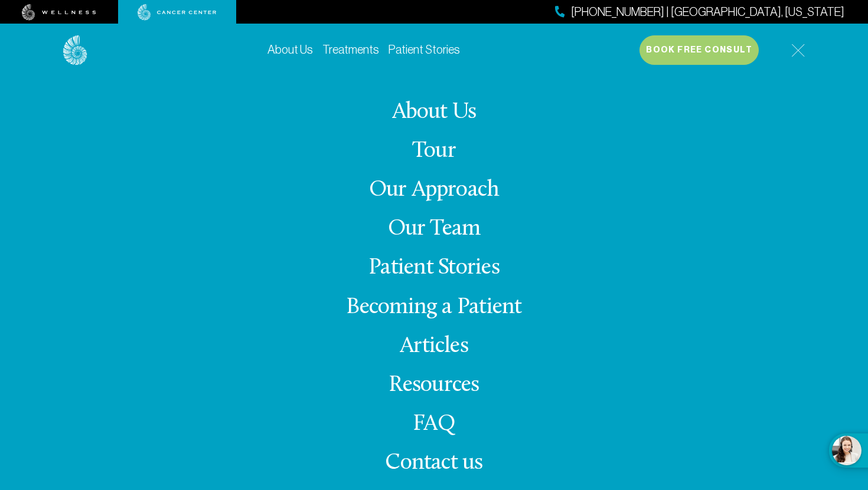 This screenshot has width=868, height=490. What do you see at coordinates (434, 190) in the screenshot?
I see `a: Our Approach` at bounding box center [434, 190].